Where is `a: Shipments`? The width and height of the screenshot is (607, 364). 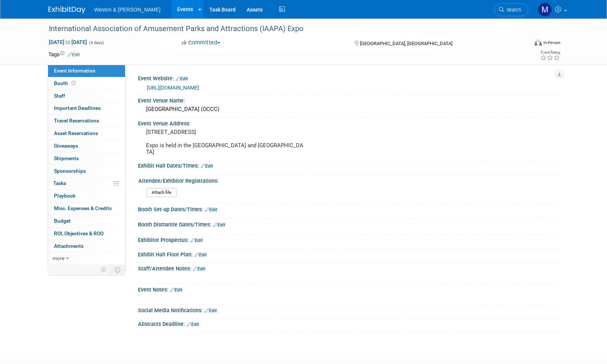 a: Shipments is located at coordinates (87, 159).